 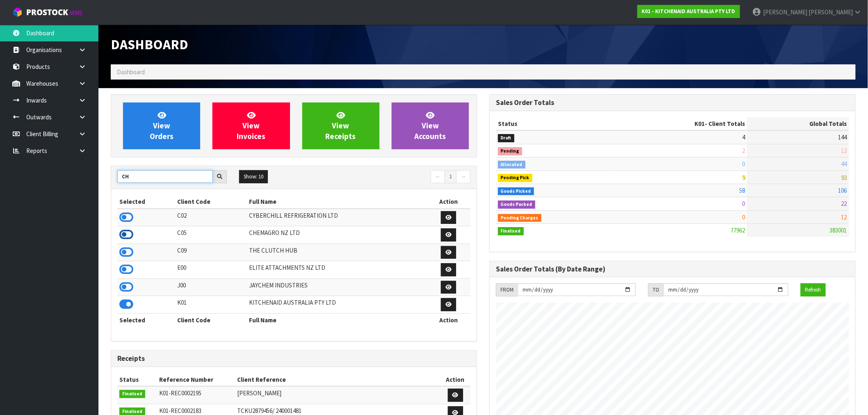 I want to click on span: ProStock, so click(x=47, y=12).